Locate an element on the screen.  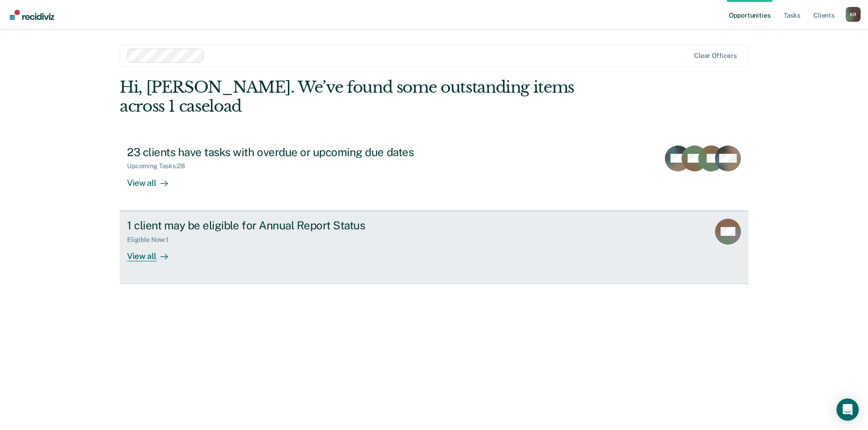
a: 1 client may be eligible for Annual Report StatusEligible Now:1View all is located at coordinates (434, 247).